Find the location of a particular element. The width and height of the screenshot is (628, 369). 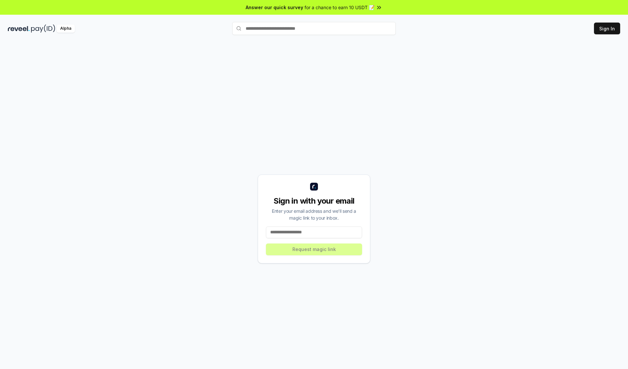

span: for a chance to earn 10 USDT 📝 is located at coordinates (340, 7).